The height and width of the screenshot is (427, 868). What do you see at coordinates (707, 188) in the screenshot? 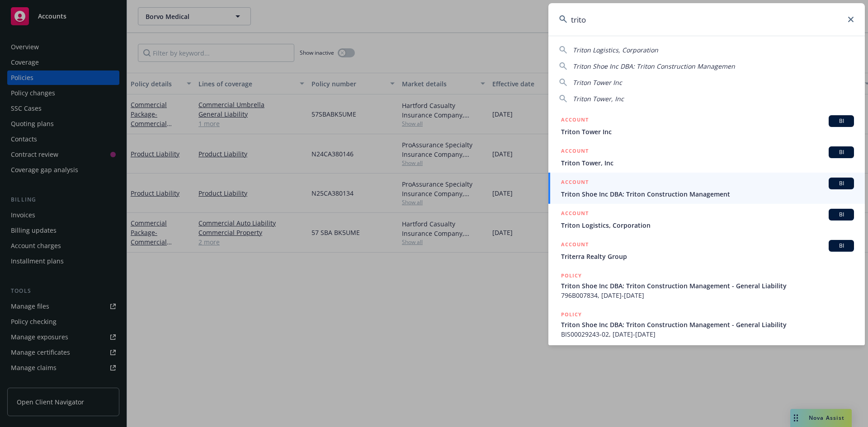
I see `a: ACCOUNTBITriton Shoe Inc DBA: Triton Construction Management` at bounding box center [707, 188].